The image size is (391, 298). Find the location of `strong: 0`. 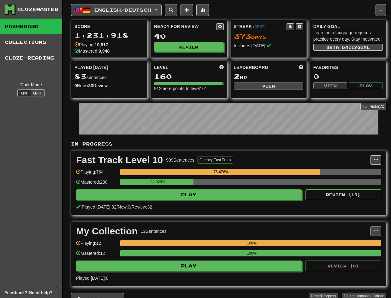

strong: 0 is located at coordinates (76, 86).